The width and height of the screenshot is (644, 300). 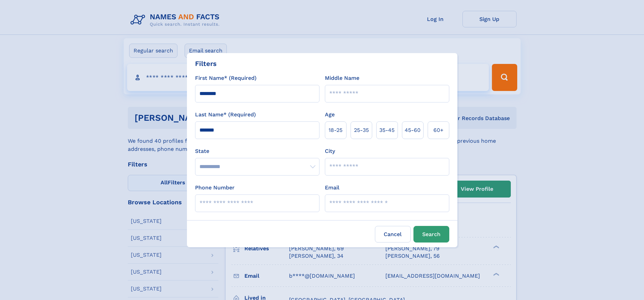 What do you see at coordinates (335, 130) in the screenshot?
I see `span: 18‑25` at bounding box center [335, 130].